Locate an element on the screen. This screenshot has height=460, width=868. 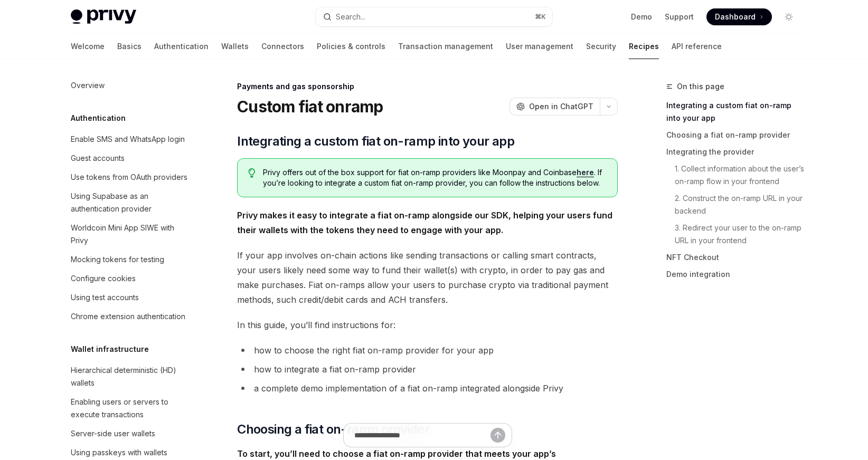
a: Dashboard is located at coordinates (739, 17).